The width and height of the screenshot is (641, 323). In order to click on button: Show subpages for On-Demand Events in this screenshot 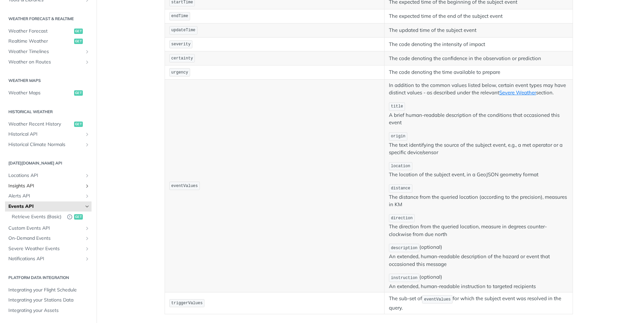, I will do `click(87, 238)`.